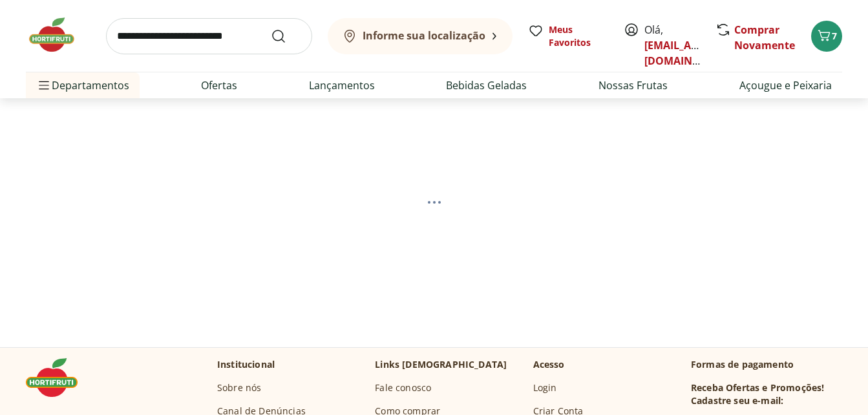  Describe the element at coordinates (767, 365) in the screenshot. I see `p: Formas de pagamento` at that location.